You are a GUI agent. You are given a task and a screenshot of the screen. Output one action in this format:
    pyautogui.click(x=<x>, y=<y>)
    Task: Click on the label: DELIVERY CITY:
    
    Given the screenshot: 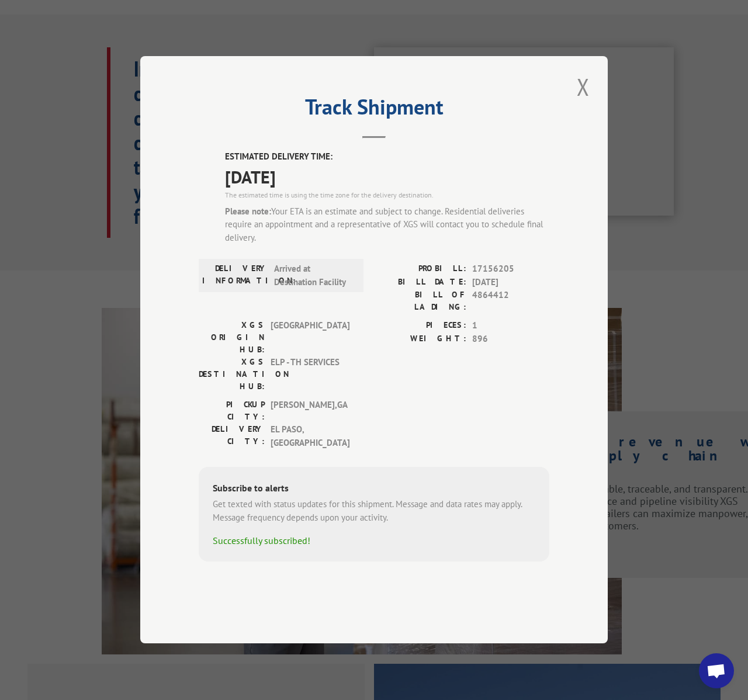 What is the action you would take?
    pyautogui.click(x=232, y=436)
    